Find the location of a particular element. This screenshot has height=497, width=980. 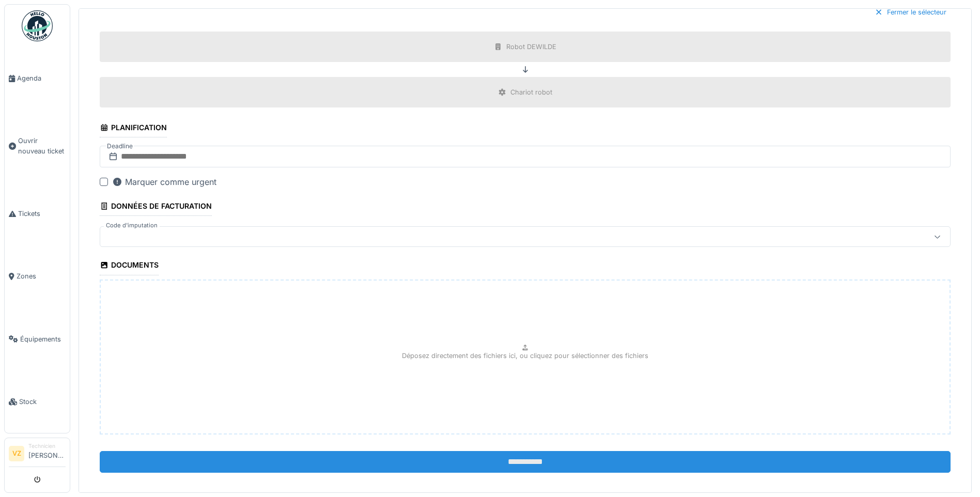

a: Tickets is located at coordinates (37, 213).